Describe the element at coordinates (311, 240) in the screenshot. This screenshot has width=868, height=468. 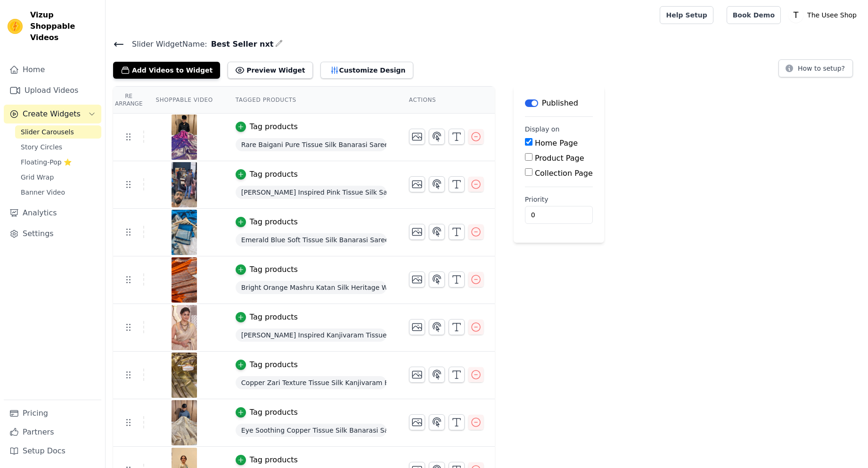
I see `span: Emerald Blue Soft Tissue Silk Banarasi Saree` at that location.